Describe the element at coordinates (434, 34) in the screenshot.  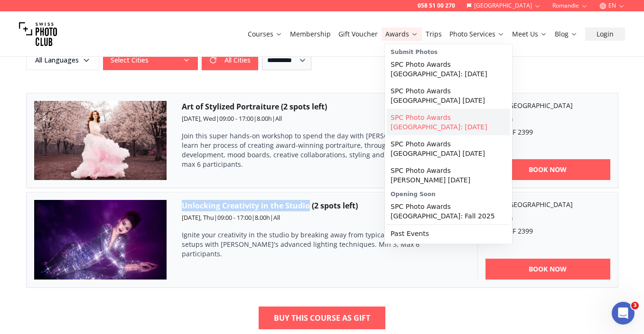
I see `a: Trips` at that location.